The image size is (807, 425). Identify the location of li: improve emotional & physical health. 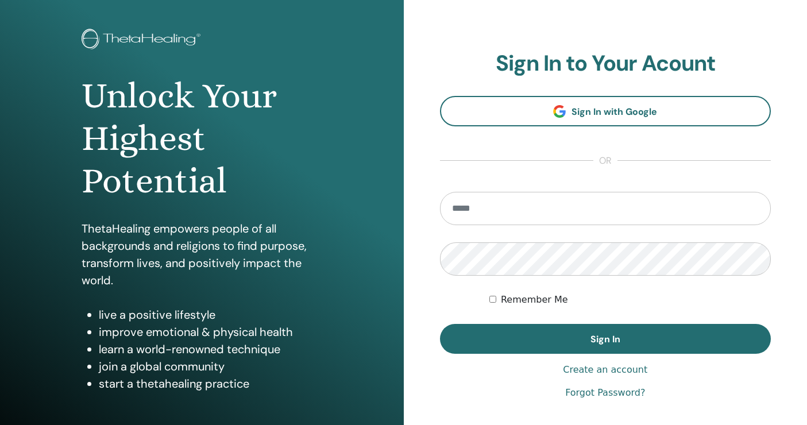
(210, 332).